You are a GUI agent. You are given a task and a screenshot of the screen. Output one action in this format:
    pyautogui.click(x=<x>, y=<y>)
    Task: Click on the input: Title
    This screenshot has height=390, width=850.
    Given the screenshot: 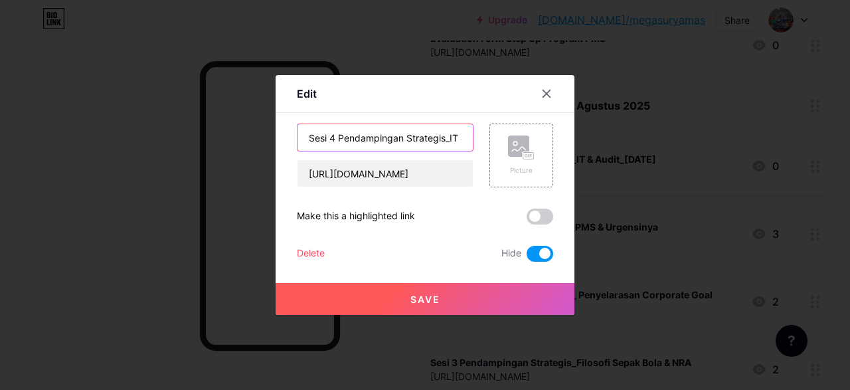 What is the action you would take?
    pyautogui.click(x=385, y=137)
    